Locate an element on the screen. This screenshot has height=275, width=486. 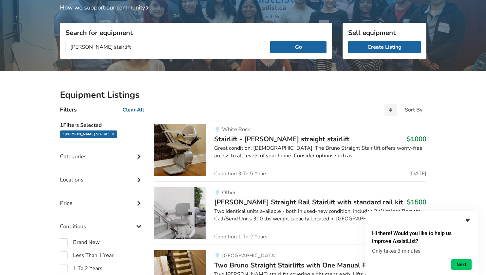
h4: Filters is located at coordinates (68, 110).